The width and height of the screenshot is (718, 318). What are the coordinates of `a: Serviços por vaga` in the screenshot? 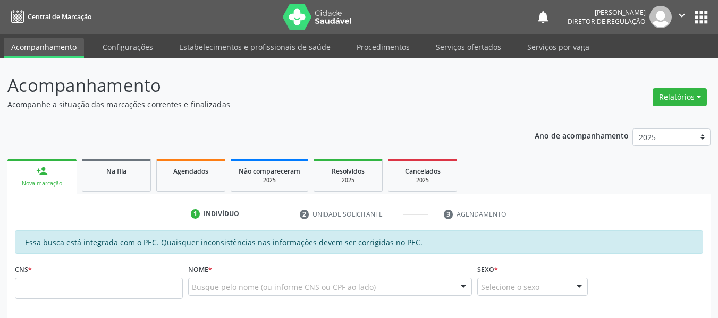 It's located at (558, 47).